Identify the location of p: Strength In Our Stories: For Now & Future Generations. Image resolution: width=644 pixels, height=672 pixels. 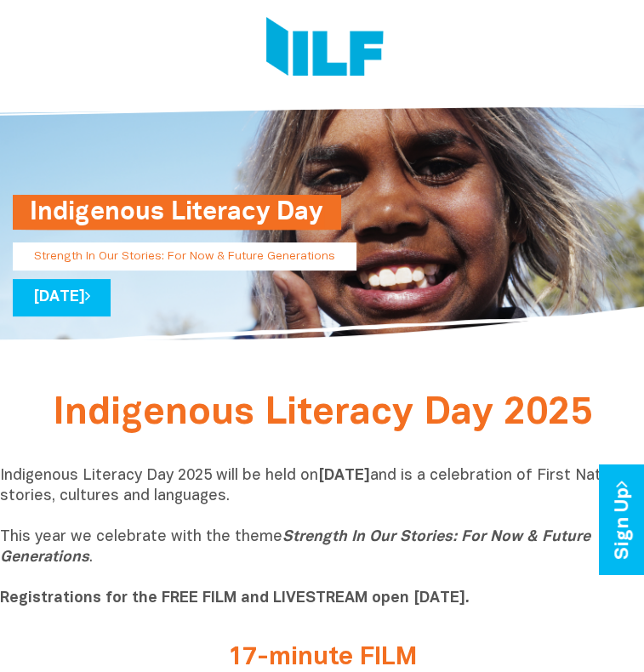
(185, 256).